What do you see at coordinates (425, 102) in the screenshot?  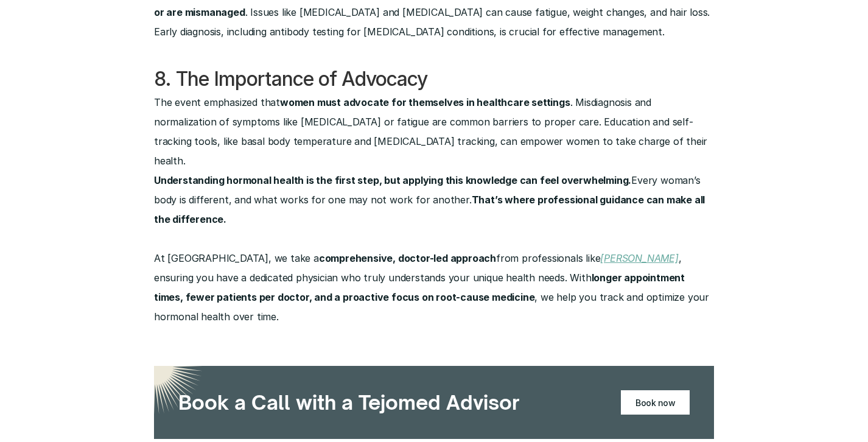 I see `strong: women must advocate for themselves in healthcare settings` at bounding box center [425, 102].